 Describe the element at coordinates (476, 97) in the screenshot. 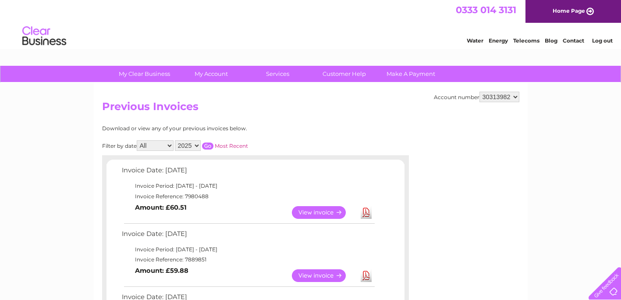

I see `div: Account number` at that location.